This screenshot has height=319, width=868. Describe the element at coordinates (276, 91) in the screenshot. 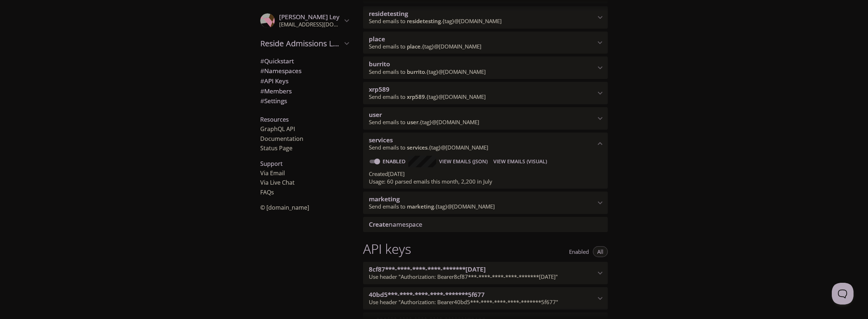

I see `span: Members` at that location.